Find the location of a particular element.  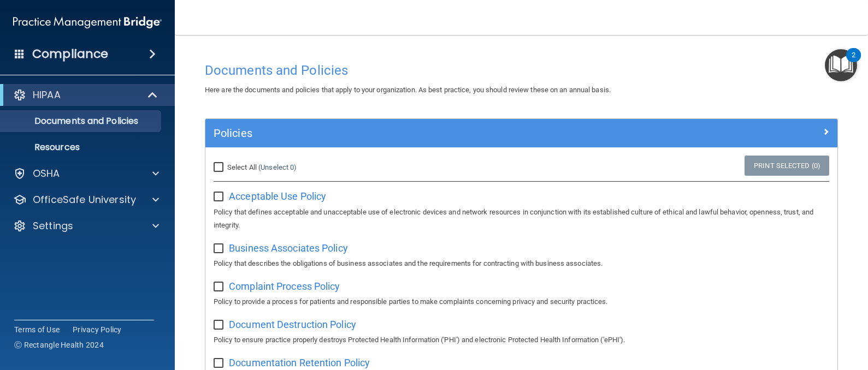

a: (Unselect 0) is located at coordinates (277, 167).